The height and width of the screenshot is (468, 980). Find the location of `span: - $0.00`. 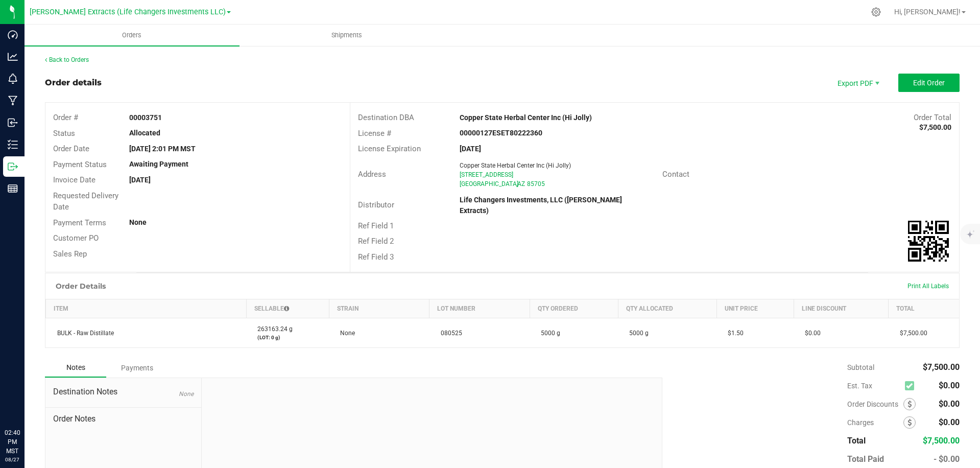

span: - $0.00 is located at coordinates (946, 459).